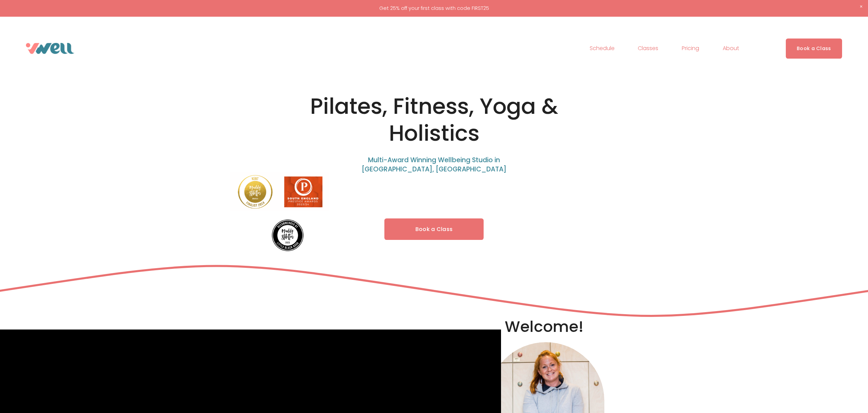  What do you see at coordinates (50, 48) in the screenshot?
I see `img: VWell` at bounding box center [50, 48].